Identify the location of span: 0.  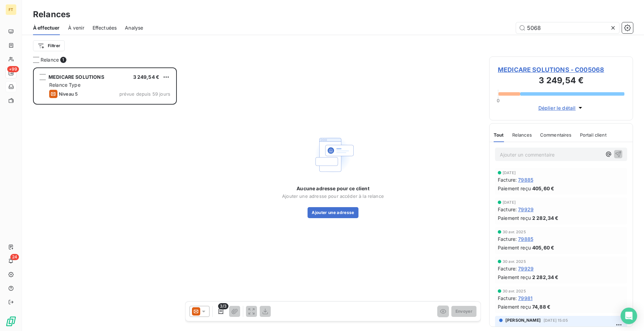
(498, 101).